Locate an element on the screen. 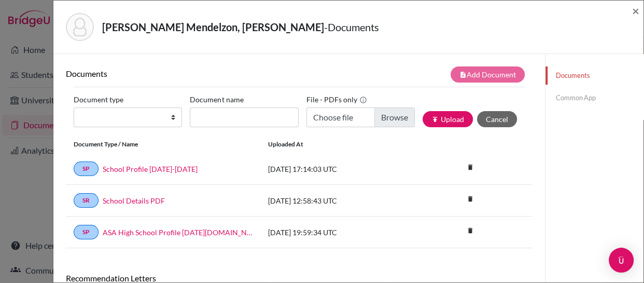 Image resolution: width=644 pixels, height=283 pixels. button: Close is located at coordinates (636, 11).